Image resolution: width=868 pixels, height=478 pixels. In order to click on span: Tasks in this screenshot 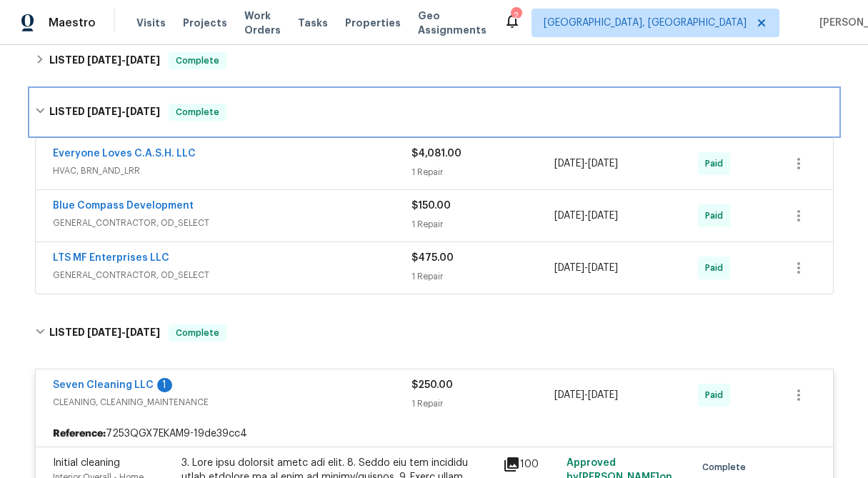, I will do `click(313, 23)`.